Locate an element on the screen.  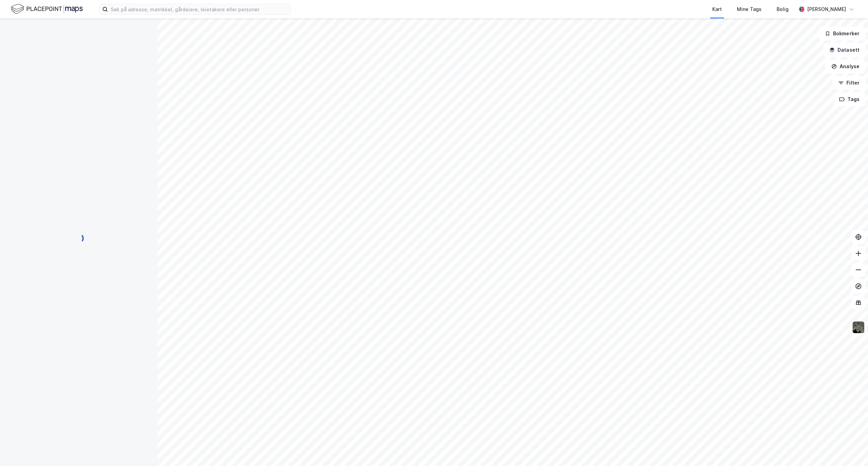
div: Chatt-widget is located at coordinates (851, 450).